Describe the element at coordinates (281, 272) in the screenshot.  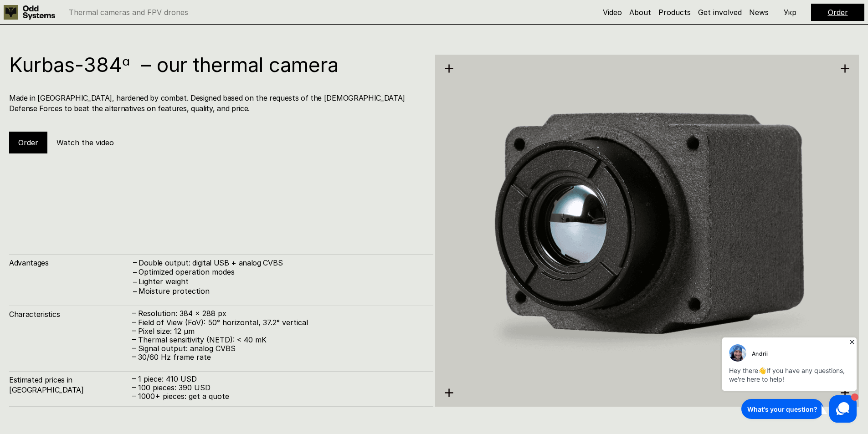
I see `p: Optimized operation modes` at that location.